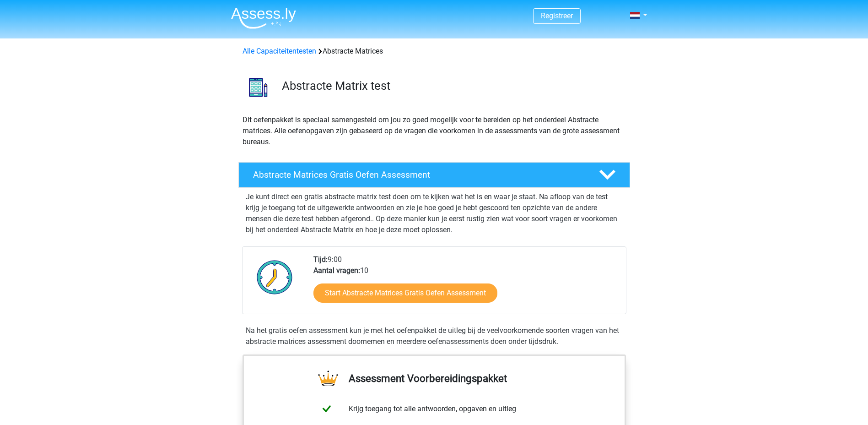  Describe the element at coordinates (264, 18) in the screenshot. I see `img: Assessly` at that location.